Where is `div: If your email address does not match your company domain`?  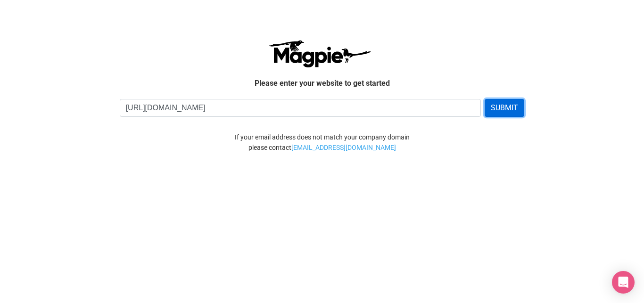 div: If your email address does not match your company domain is located at coordinates (322, 137).